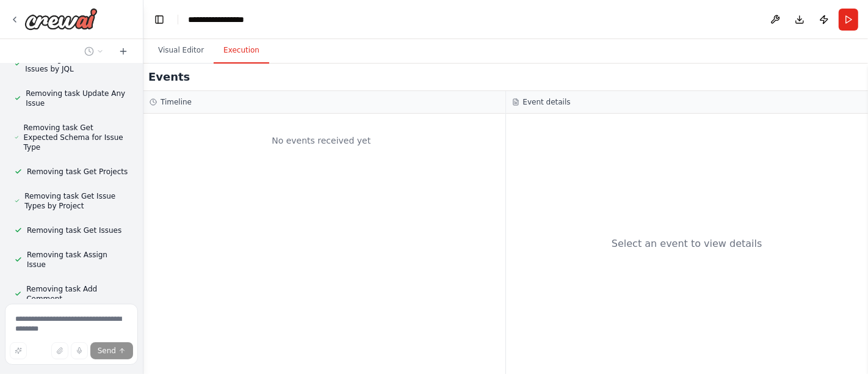 This screenshot has height=374, width=868. I want to click on h3: Event details, so click(547, 102).